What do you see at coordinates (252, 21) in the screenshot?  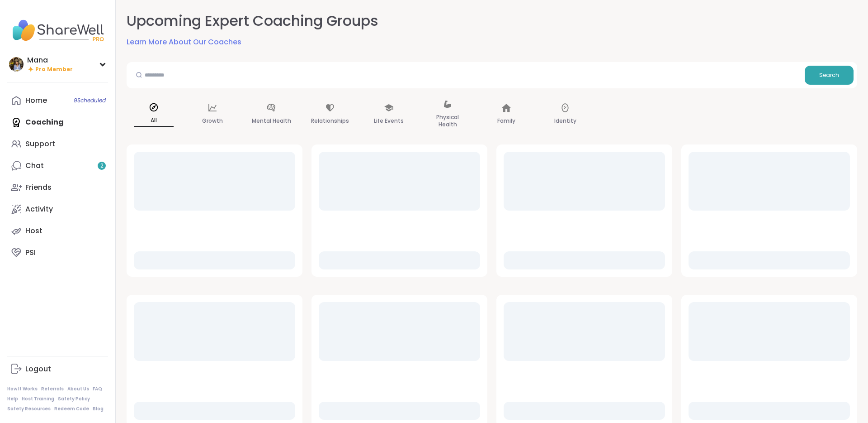 I see `h2: Upcoming Expert Coaching Groups` at bounding box center [252, 21].